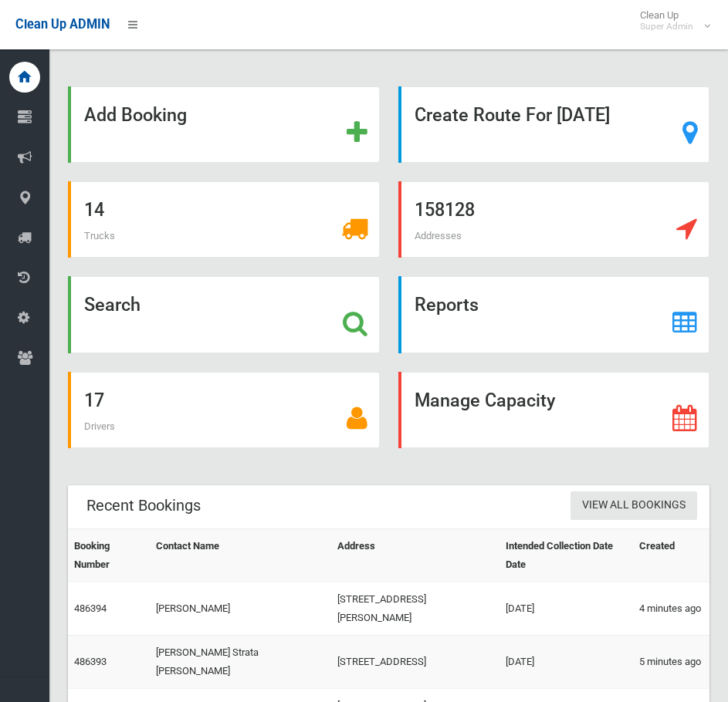 The width and height of the screenshot is (728, 702). What do you see at coordinates (224, 219) in the screenshot?
I see `a: 14 Trucks` at bounding box center [224, 219].